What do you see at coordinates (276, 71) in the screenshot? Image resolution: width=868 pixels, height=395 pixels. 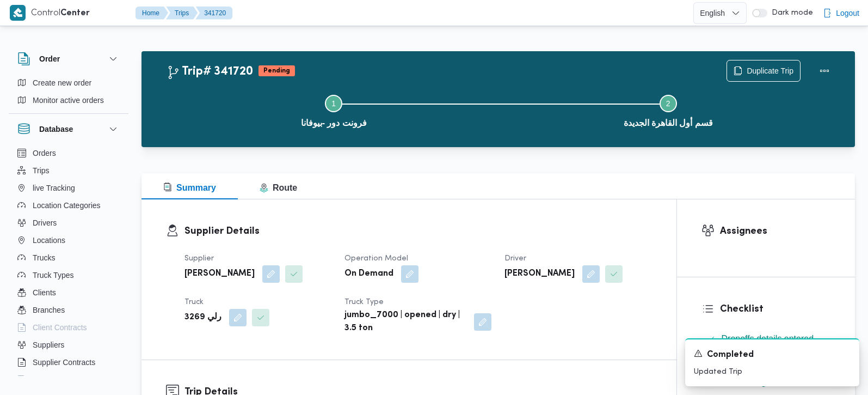 I see `span: Pending` at bounding box center [276, 71].